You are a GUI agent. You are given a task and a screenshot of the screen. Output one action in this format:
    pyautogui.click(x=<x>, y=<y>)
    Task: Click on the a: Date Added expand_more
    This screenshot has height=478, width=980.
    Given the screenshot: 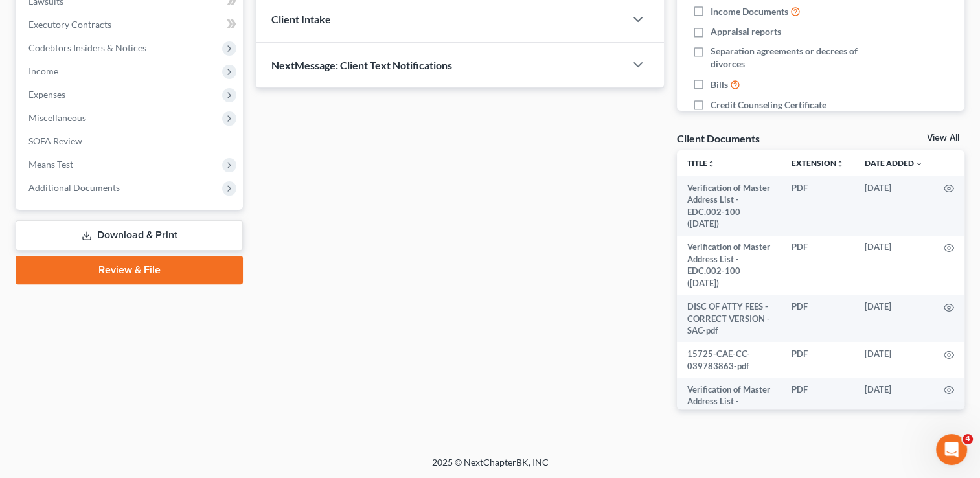 What is the action you would take?
    pyautogui.click(x=894, y=162)
    